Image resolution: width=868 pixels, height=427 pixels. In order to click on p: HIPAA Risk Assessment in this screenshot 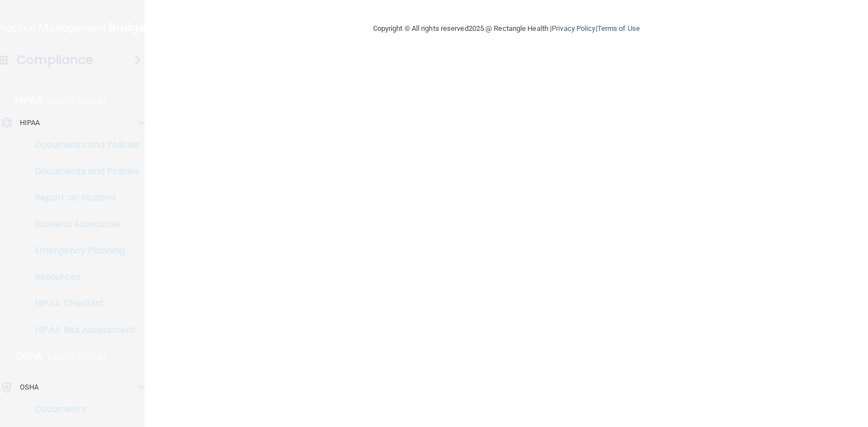, I will do `click(82, 330)`.